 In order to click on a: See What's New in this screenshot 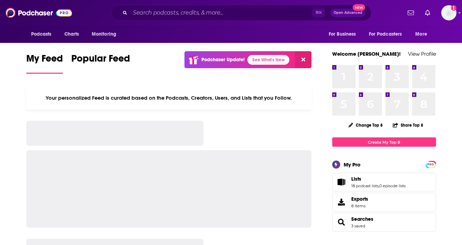, I will do `click(268, 60)`.